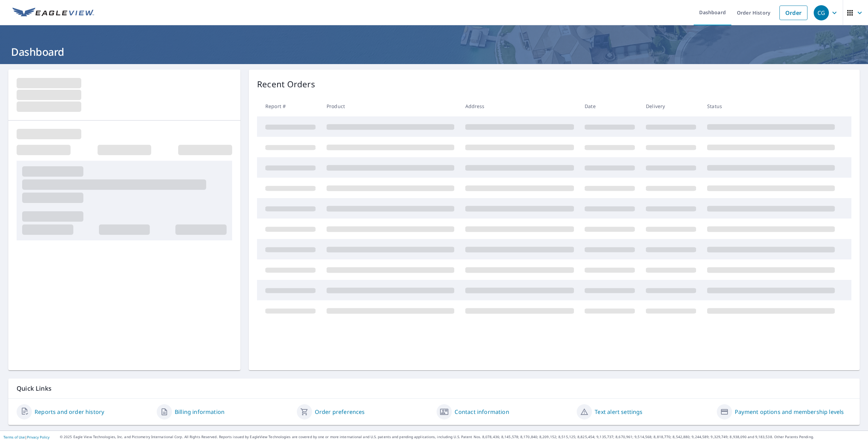 The width and height of the screenshot is (868, 443). Describe the element at coordinates (289, 106) in the screenshot. I see `th: Report #` at that location.